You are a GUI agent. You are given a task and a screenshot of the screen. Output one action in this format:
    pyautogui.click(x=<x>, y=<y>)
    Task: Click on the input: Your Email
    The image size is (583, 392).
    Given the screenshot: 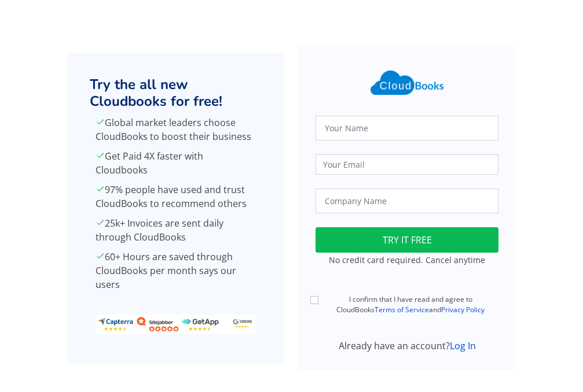 What is the action you would take?
    pyautogui.click(x=407, y=164)
    